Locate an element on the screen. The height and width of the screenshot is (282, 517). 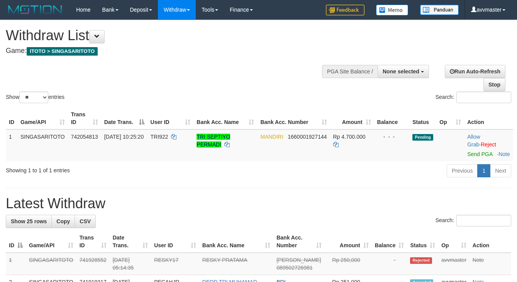
span: 742054813 is located at coordinates (85, 137).